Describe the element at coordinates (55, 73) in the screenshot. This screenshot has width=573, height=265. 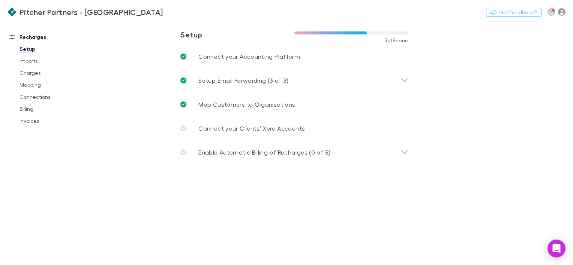
I see `a: Charges` at that location.